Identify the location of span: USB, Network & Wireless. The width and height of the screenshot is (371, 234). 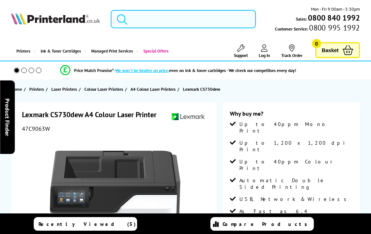
(295, 199).